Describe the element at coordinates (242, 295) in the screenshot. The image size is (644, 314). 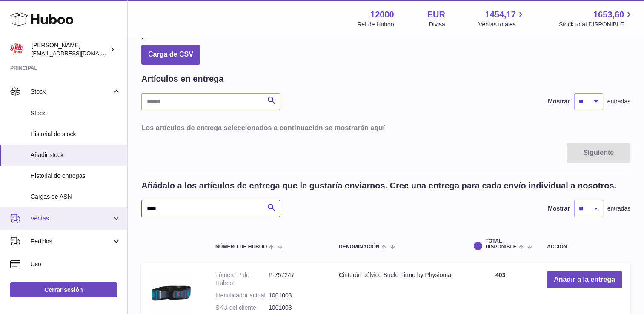
I see `dt: Identificador actual` at that location.